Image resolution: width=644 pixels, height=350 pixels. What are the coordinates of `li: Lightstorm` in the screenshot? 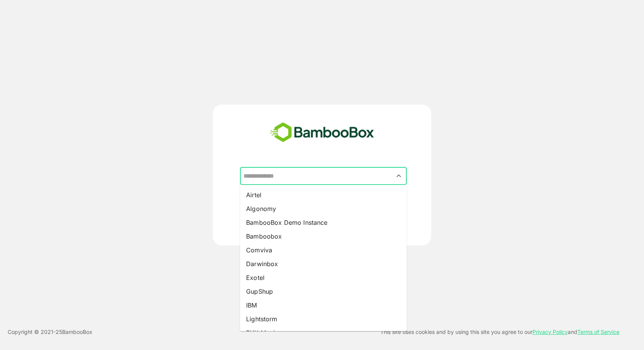 It's located at (323, 319).